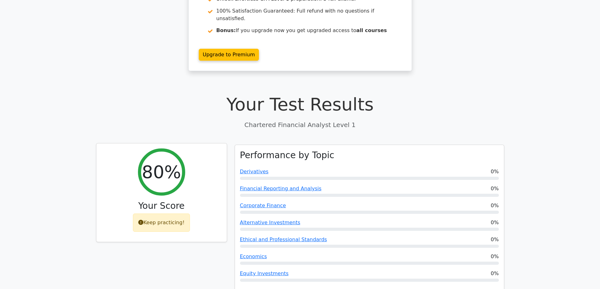  I want to click on h3: Your Score, so click(162, 206).